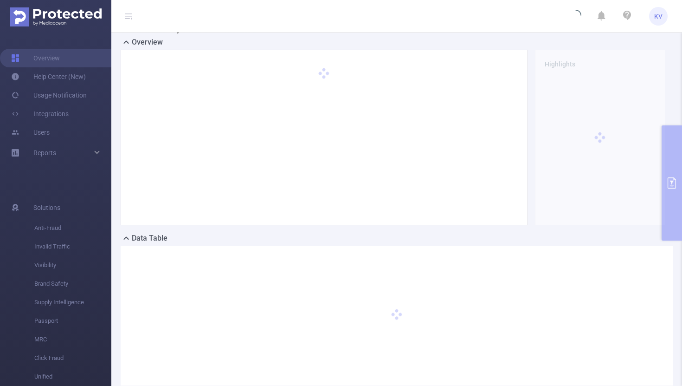 The height and width of the screenshot is (386, 682). Describe the element at coordinates (149, 238) in the screenshot. I see `h2: Data Table` at that location.